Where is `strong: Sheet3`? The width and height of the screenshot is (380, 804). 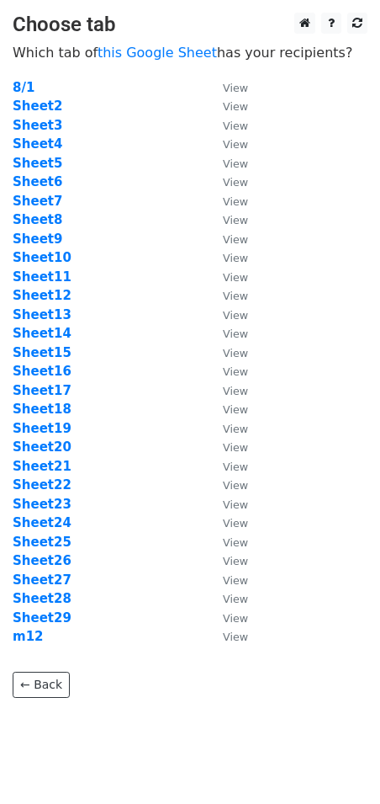
strong: Sheet3 is located at coordinates (37, 125).